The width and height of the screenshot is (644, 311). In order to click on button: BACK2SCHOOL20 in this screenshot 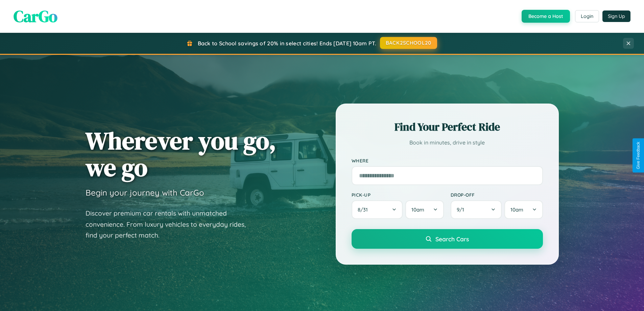, I will do `click(408, 43)`.